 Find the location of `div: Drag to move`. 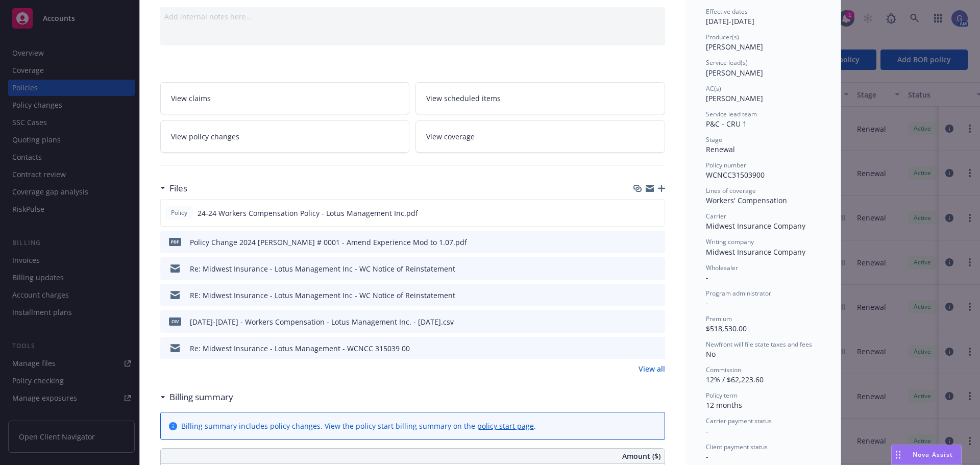

div: Drag to move is located at coordinates (898, 455).